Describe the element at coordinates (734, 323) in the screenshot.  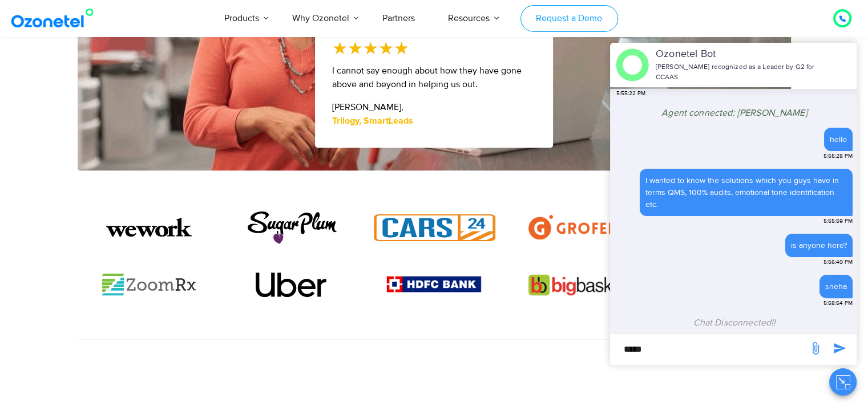
I see `span: Chat Disconnected!!` at that location.